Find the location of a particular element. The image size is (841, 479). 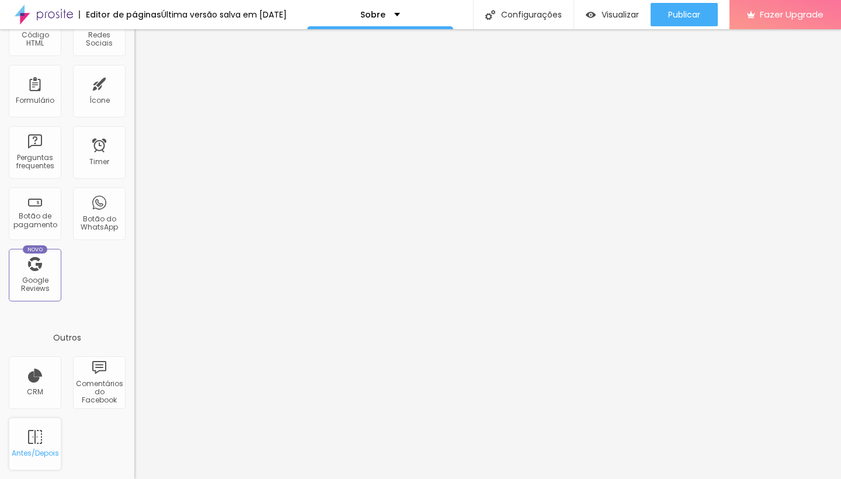

div: Comentários do Facebook is located at coordinates (99, 392).